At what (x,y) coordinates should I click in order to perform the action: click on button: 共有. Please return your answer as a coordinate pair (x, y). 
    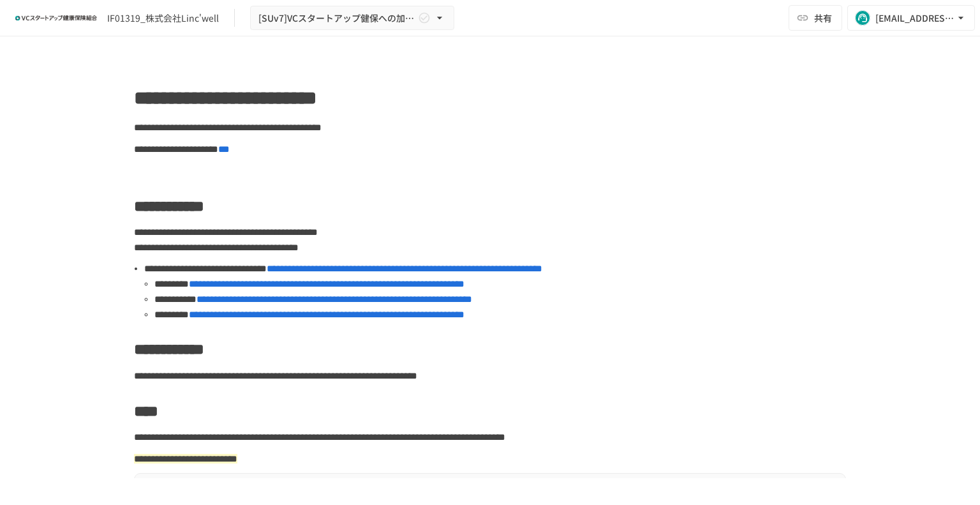
    Looking at the image, I should click on (815, 18).